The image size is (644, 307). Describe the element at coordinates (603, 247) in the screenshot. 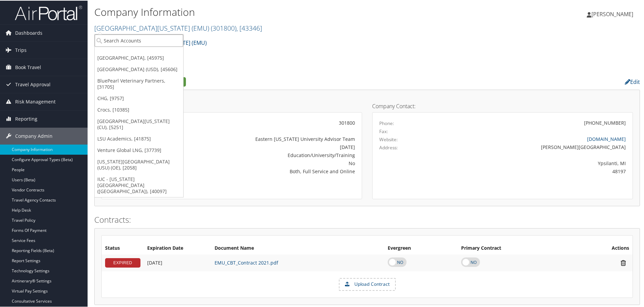

I see `th: Actions` at that location.